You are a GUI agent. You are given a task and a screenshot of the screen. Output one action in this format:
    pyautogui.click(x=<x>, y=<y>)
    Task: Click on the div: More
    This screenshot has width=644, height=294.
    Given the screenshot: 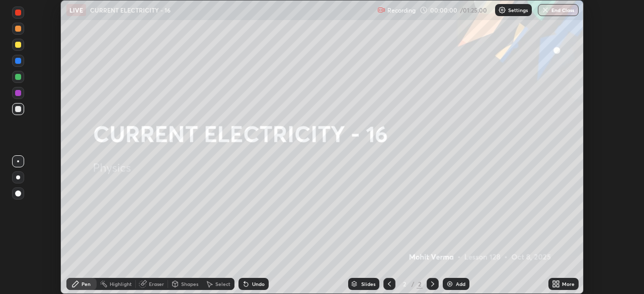 What is the action you would take?
    pyautogui.click(x=567, y=284)
    